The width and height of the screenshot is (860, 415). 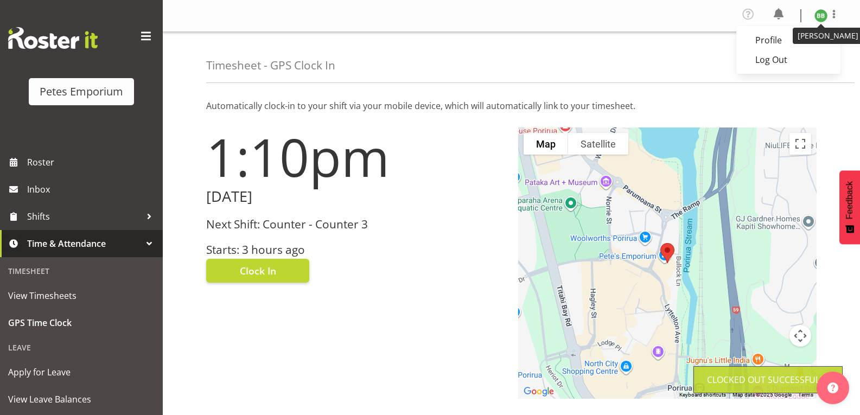 I want to click on img: help-xxl-2.png, so click(x=833, y=388).